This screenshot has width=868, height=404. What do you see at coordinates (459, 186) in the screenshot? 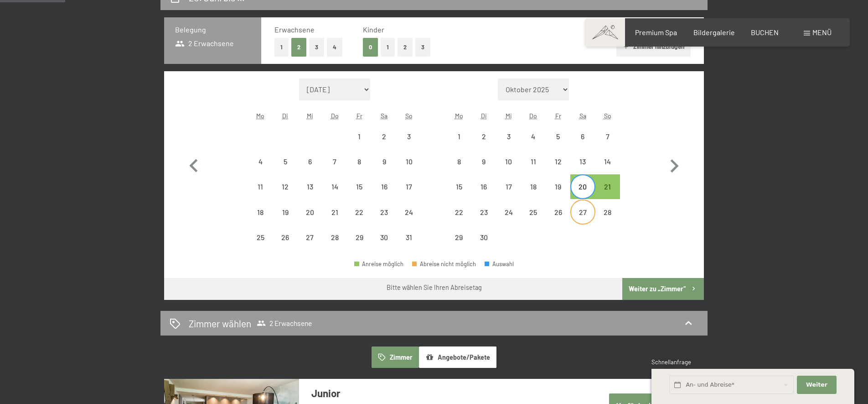
I see `div: Mon Jun 15 2026` at bounding box center [459, 186].